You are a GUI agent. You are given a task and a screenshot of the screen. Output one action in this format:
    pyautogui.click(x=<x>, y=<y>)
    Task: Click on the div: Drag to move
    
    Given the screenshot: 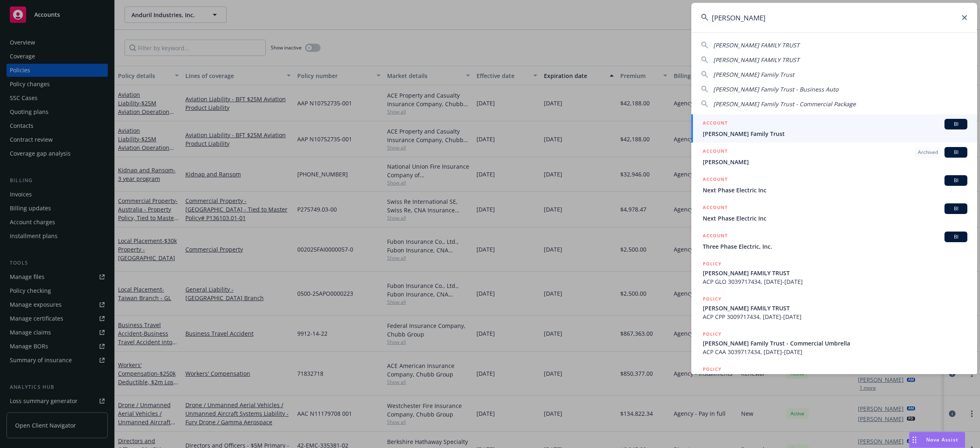 What is the action you would take?
    pyautogui.click(x=915, y=439)
    